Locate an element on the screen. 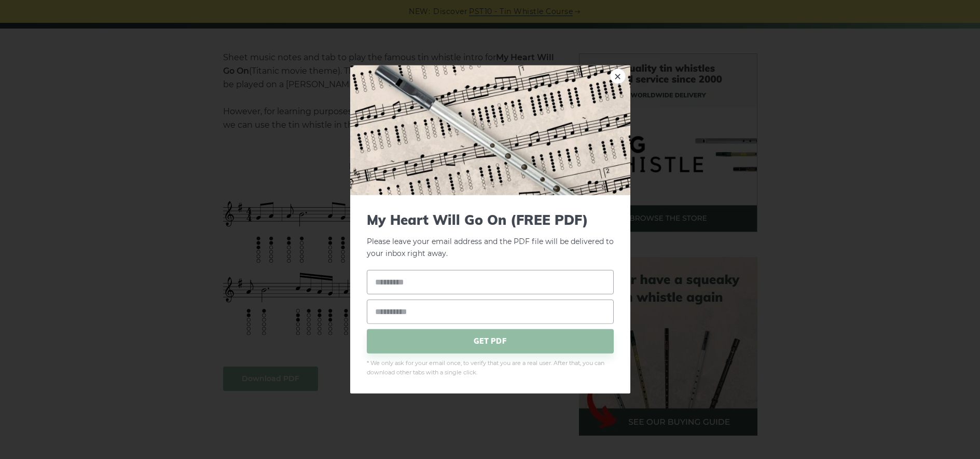 The height and width of the screenshot is (459, 980). span: My Heart Will Go On (FREE PDF) is located at coordinates (490, 220).